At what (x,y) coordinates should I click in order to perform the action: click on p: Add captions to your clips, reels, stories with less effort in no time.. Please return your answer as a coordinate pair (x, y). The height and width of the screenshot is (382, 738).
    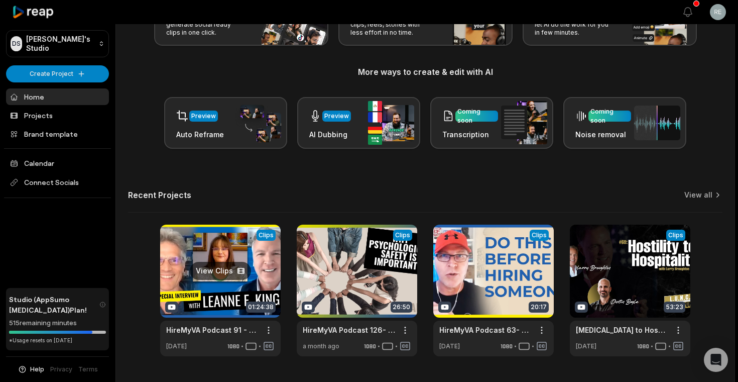
    Looking at the image, I should click on (389, 25).